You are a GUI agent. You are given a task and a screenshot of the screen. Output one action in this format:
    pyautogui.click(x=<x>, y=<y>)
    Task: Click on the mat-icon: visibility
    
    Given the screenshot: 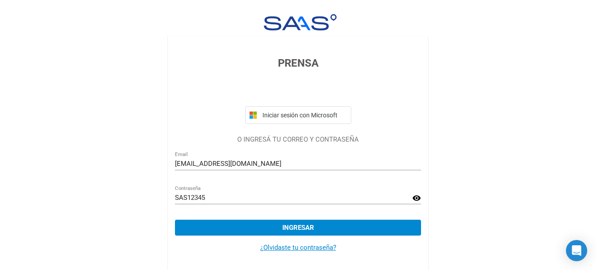 What is the action you would take?
    pyautogui.click(x=417, y=198)
    